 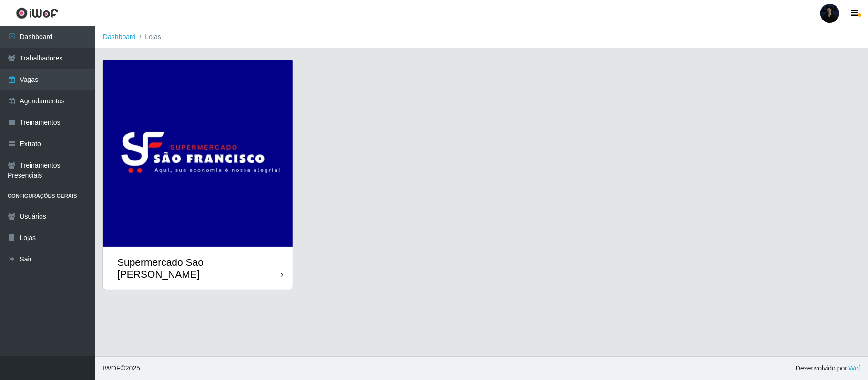 What do you see at coordinates (481, 37) in the screenshot?
I see `nav: breadcrumb` at bounding box center [481, 37].